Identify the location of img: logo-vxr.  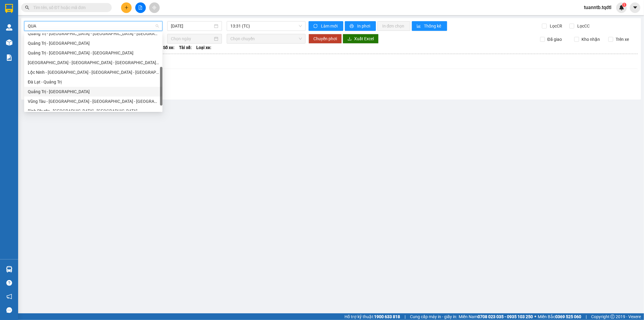
(9, 9).